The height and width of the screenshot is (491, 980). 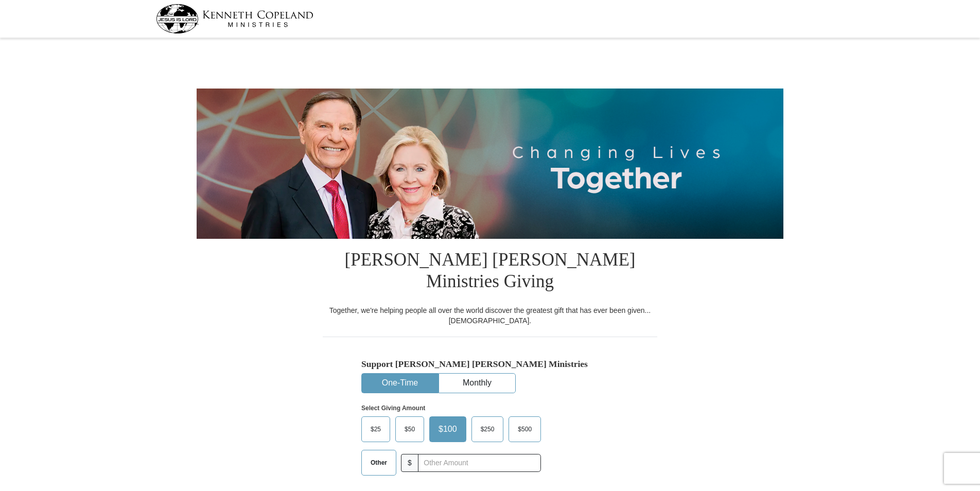 I want to click on button: One-Time, so click(x=400, y=383).